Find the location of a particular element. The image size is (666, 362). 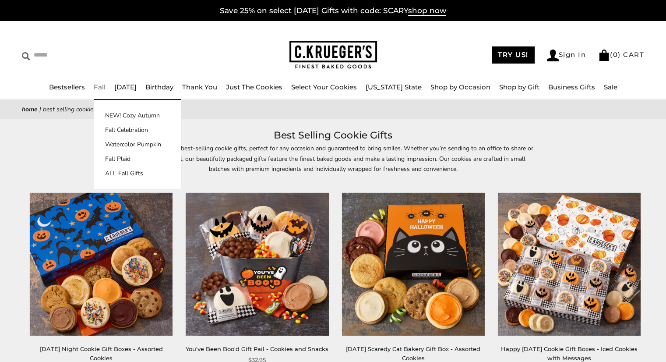

a: TRY US! is located at coordinates (513, 55).